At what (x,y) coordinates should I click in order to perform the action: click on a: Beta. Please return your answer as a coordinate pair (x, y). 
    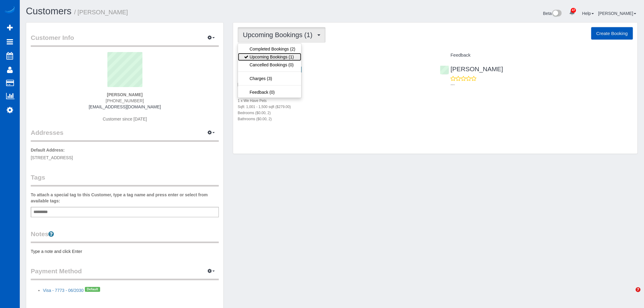
    Looking at the image, I should click on (553, 14).